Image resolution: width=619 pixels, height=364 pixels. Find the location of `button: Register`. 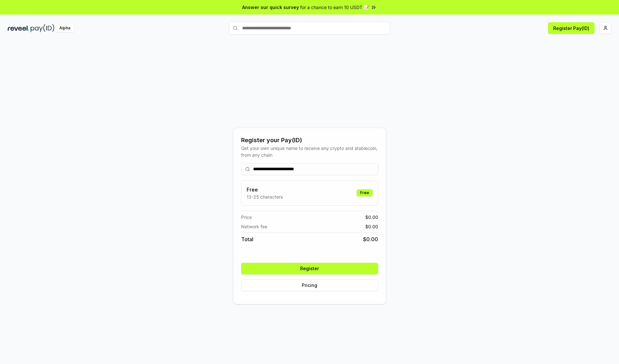

button: Register is located at coordinates (310, 269).